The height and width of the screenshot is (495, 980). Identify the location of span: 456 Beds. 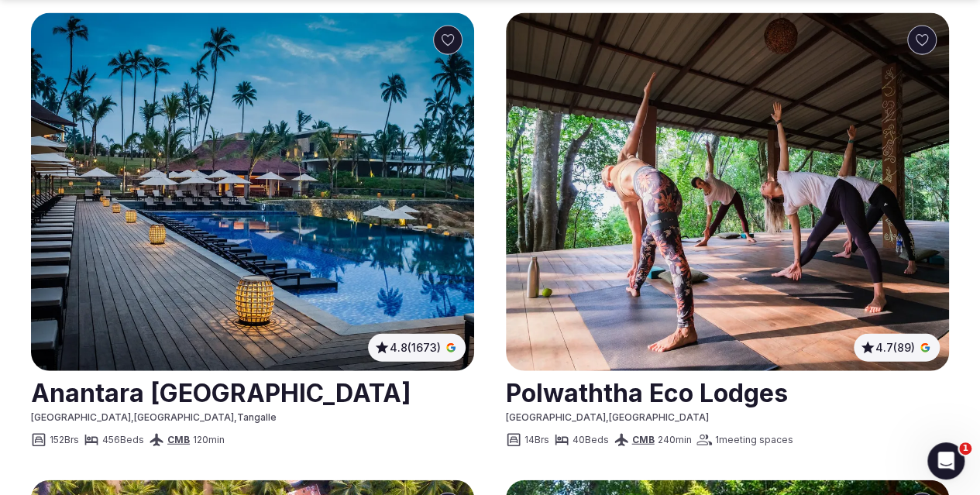
(123, 440).